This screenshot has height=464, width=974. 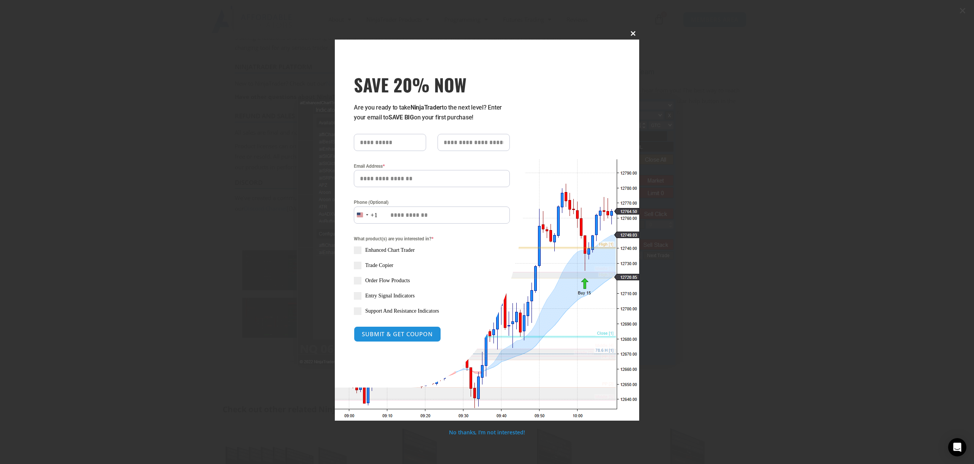 I want to click on label: Email Address, so click(x=432, y=166).